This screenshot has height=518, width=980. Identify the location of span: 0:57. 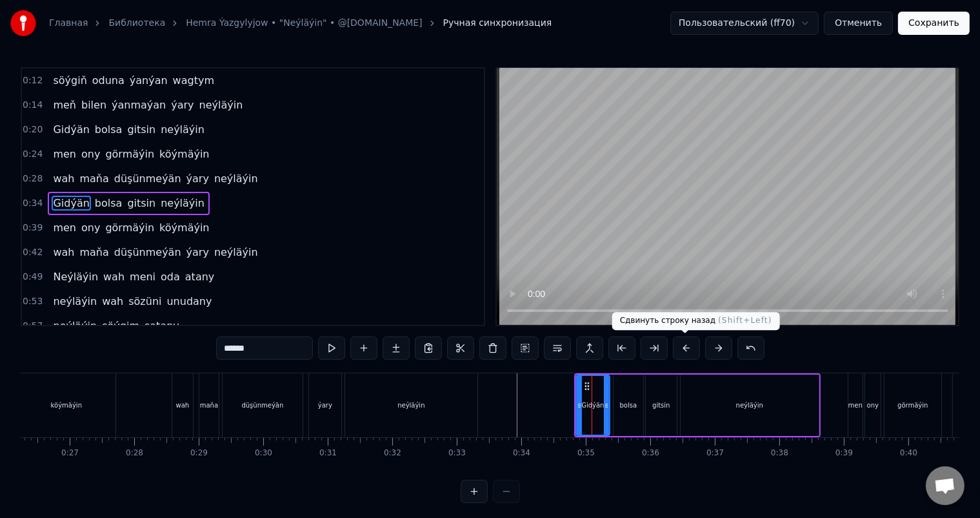
(32, 326).